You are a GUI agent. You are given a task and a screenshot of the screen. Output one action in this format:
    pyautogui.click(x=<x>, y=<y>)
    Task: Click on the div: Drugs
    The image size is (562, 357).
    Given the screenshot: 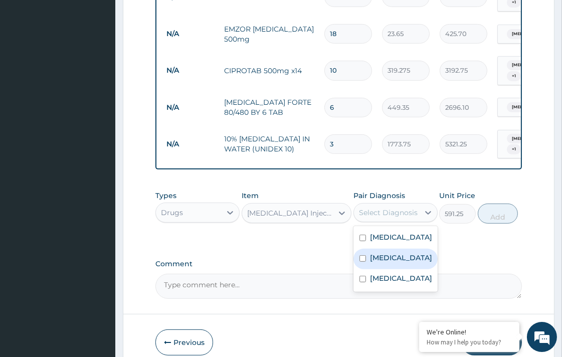 What is the action you would take?
    pyautogui.click(x=172, y=213)
    